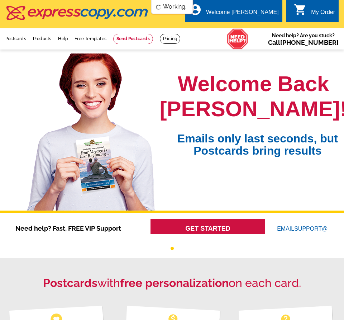  I want to click on a: Postcards, so click(16, 39).